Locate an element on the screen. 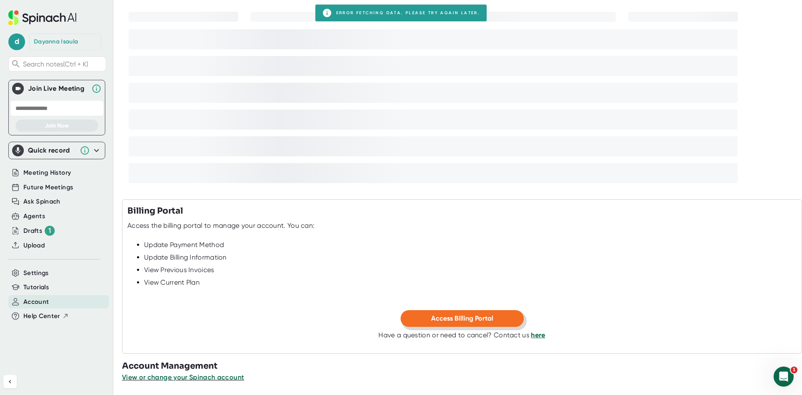  div: Join Live Meeting is located at coordinates (58, 89).